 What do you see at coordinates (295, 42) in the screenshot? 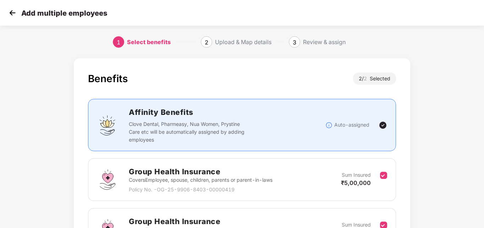
I see `span: 3` at bounding box center [295, 42].